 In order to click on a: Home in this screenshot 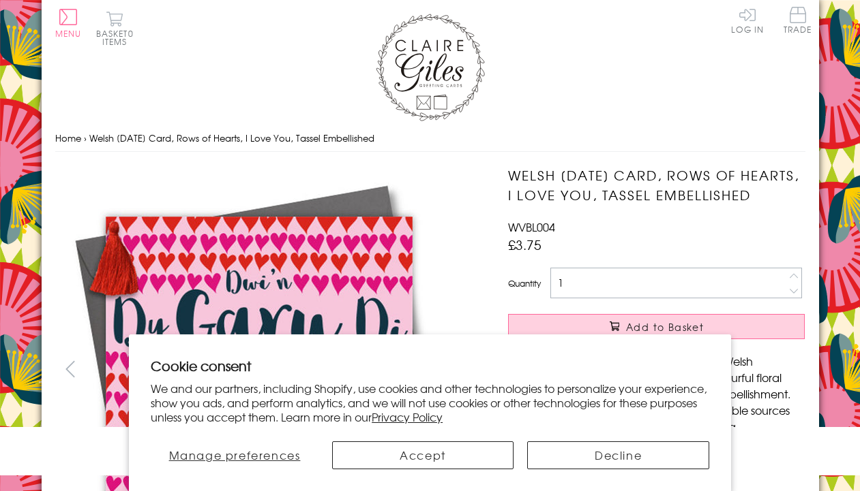, I will do `click(68, 138)`.